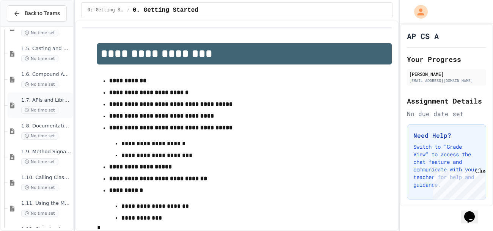 The height and width of the screenshot is (231, 493). Describe the element at coordinates (46, 100) in the screenshot. I see `span: 1.7. APIs and Libraries` at that location.